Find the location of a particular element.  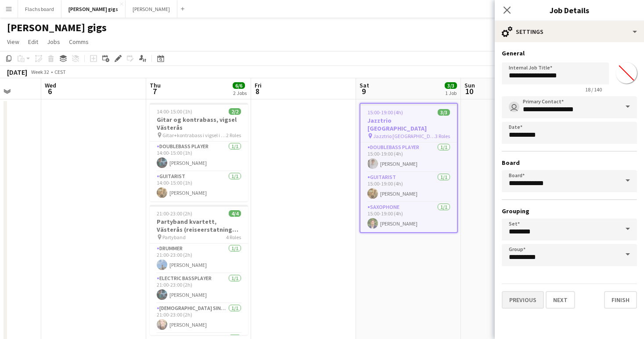

span: 9 is located at coordinates (363, 91).